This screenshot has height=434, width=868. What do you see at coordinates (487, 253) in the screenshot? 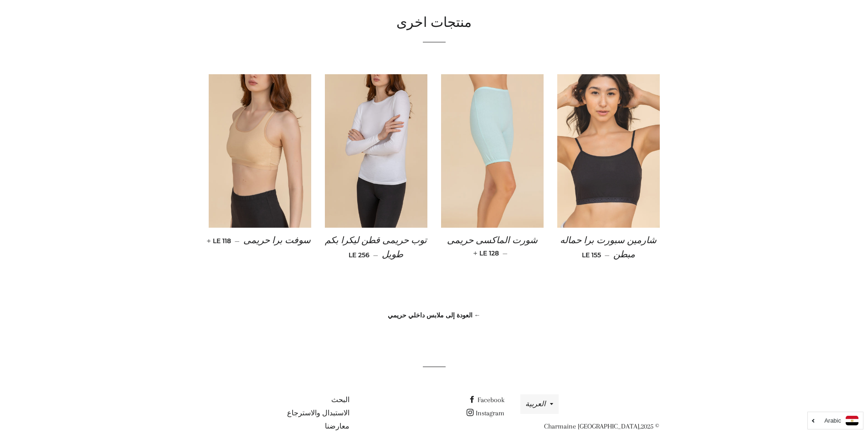
I see `span: LE 128` at bounding box center [487, 253].